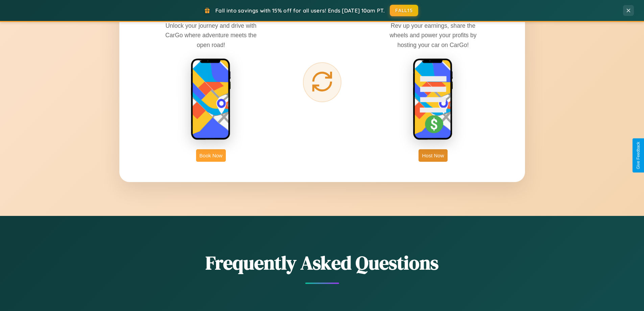  What do you see at coordinates (433, 35) in the screenshot?
I see `p: Rev up your earnings, share the wheels and power your profits by hosting your car on CarGo!` at bounding box center [433, 35].